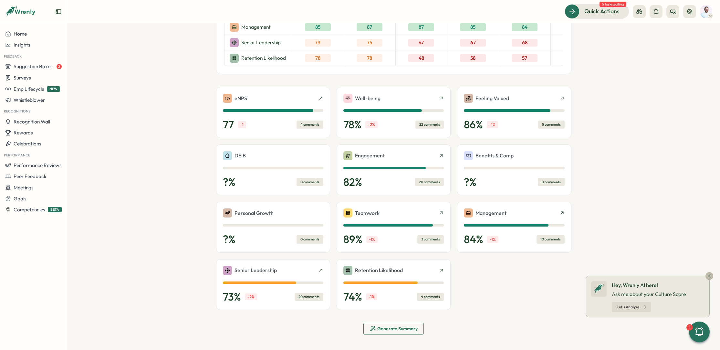 This screenshot has width=720, height=350. Describe the element at coordinates (492, 98) in the screenshot. I see `p: Feeling Valued` at that location.